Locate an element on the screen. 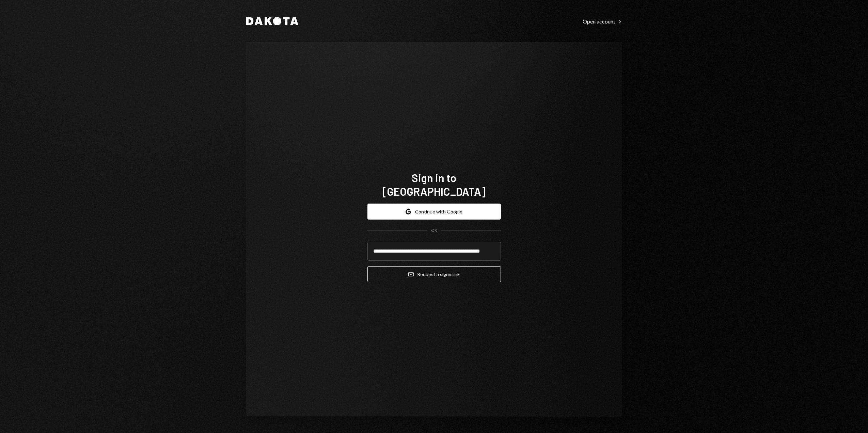  div: OR is located at coordinates (434, 231).